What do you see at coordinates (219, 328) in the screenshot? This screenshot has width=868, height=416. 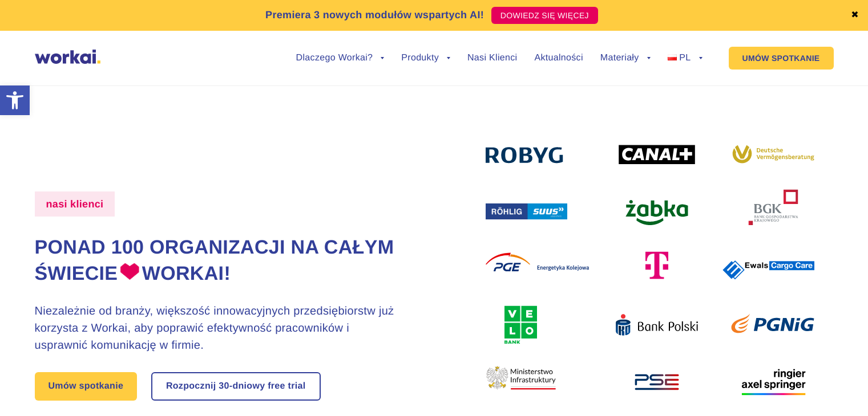 I see `h3: Niezależnie od branży, większość innowacyjnych przedsiębiorstw już korzysta z Workai, aby poprawi...` at bounding box center [219, 328].